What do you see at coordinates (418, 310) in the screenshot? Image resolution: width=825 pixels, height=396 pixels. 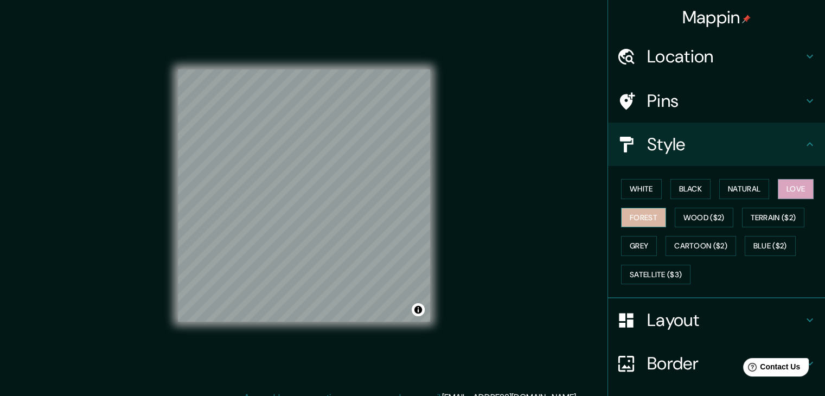 I see `button: Toggle attribution` at bounding box center [418, 310].